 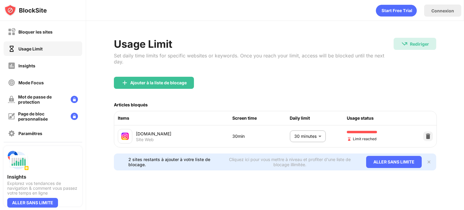 I want to click on div: 2 sites restants à ajouter à votre liste de blocage., so click(x=173, y=162).